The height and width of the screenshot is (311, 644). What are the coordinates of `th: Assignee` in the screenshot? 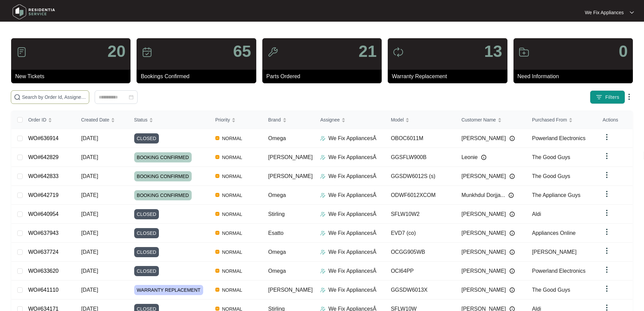 It's located at (350, 120).